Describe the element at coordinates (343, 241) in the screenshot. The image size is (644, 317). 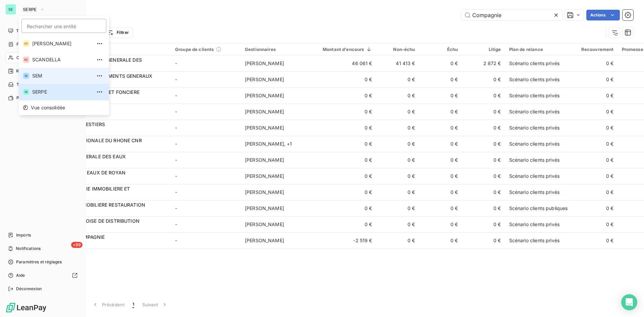
I see `td: -2 519 €` at that location.